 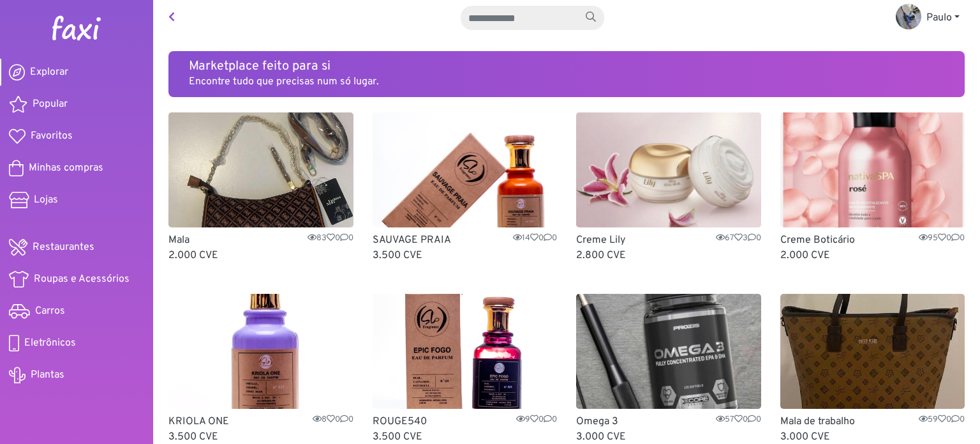 I want to click on p: SAUVAGE PRAIA, so click(x=465, y=240).